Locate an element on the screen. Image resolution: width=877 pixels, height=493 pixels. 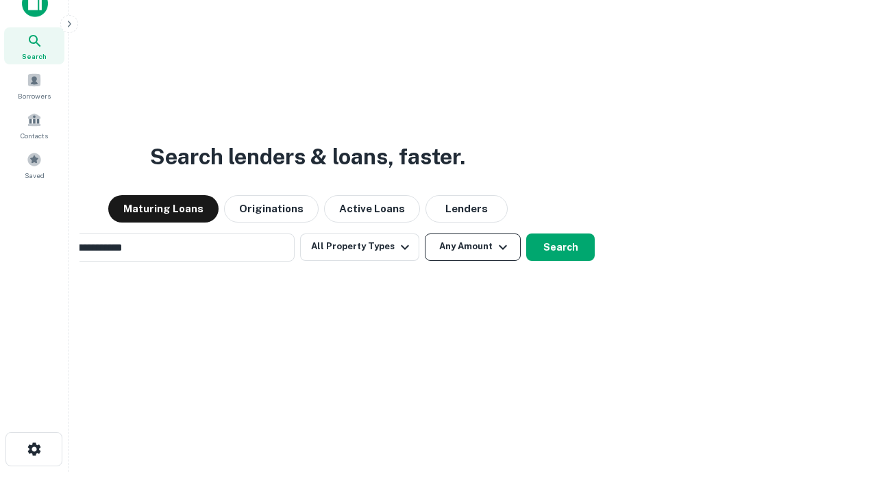
a: Saved is located at coordinates (34, 165).